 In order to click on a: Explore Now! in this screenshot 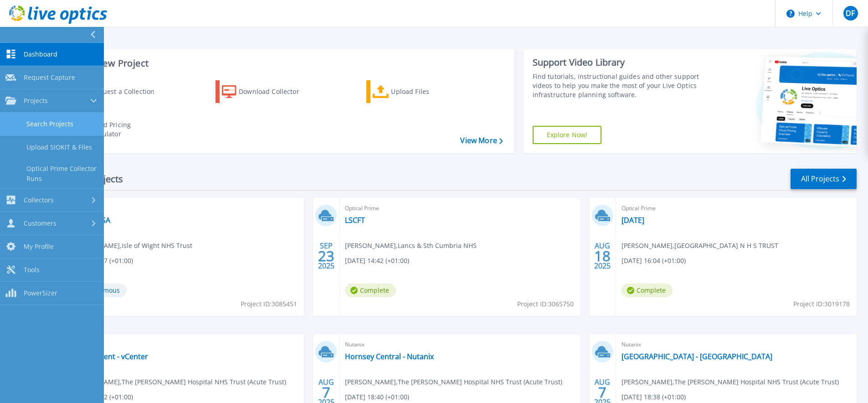, I will do `click(567, 135)`.